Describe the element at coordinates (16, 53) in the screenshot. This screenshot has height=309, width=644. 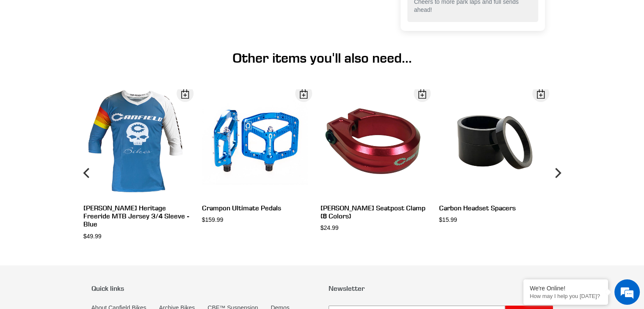
I see `div: Navigation go back` at that location.